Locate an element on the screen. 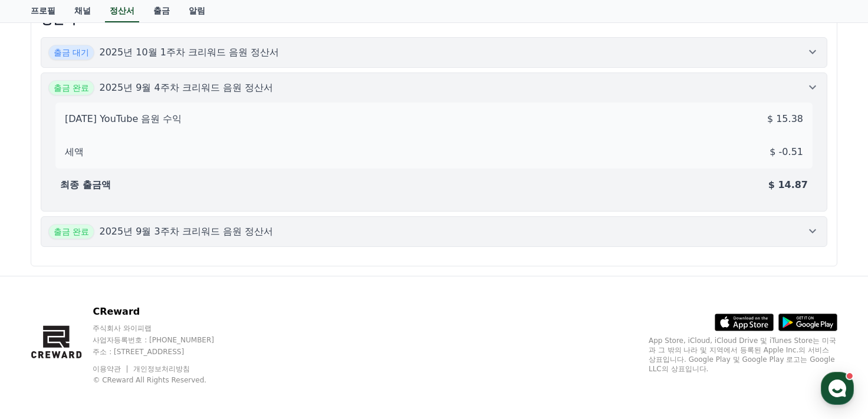 This screenshot has width=868, height=419. p: 2025년 9월 4주차 크리워드 음원 정산서 is located at coordinates (186, 88).